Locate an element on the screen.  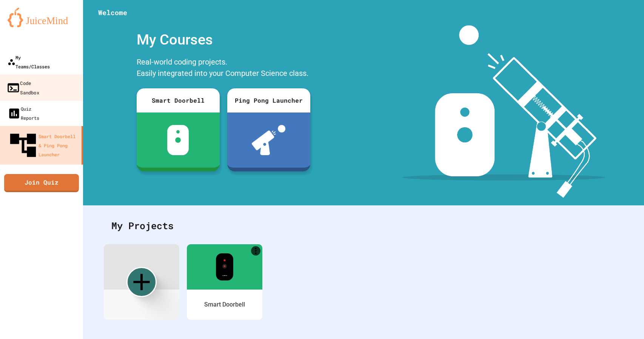
div: My Teams/Classes is located at coordinates (29, 62).